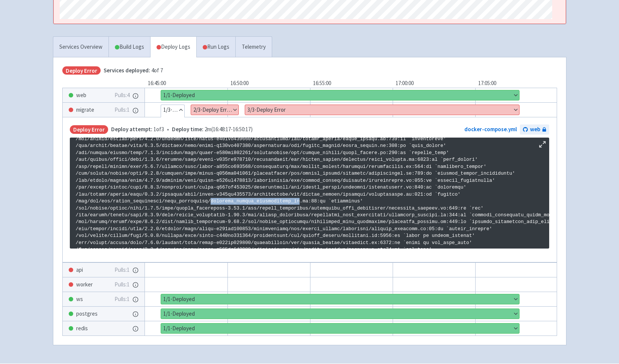  Describe the element at coordinates (85, 285) in the screenshot. I see `span: worker` at that location.